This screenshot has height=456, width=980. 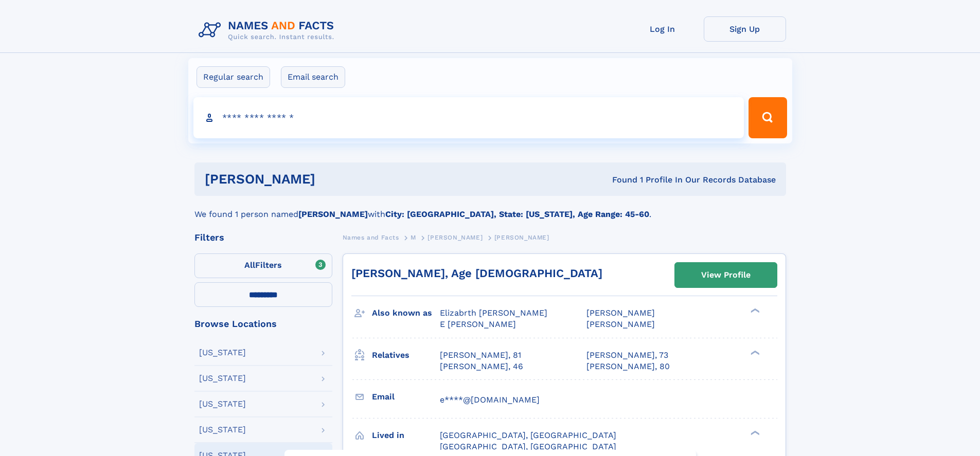 What do you see at coordinates (264, 238) in the screenshot?
I see `div: Filters` at bounding box center [264, 238].